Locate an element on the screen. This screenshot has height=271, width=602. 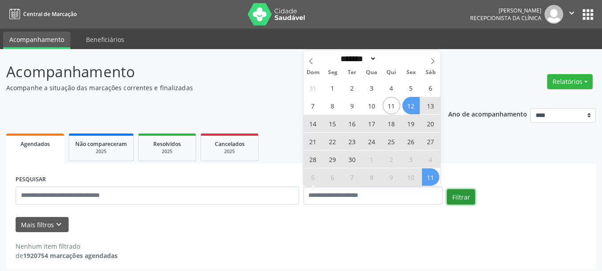
span: Setembro 28, 2025 is located at coordinates (313, 159).